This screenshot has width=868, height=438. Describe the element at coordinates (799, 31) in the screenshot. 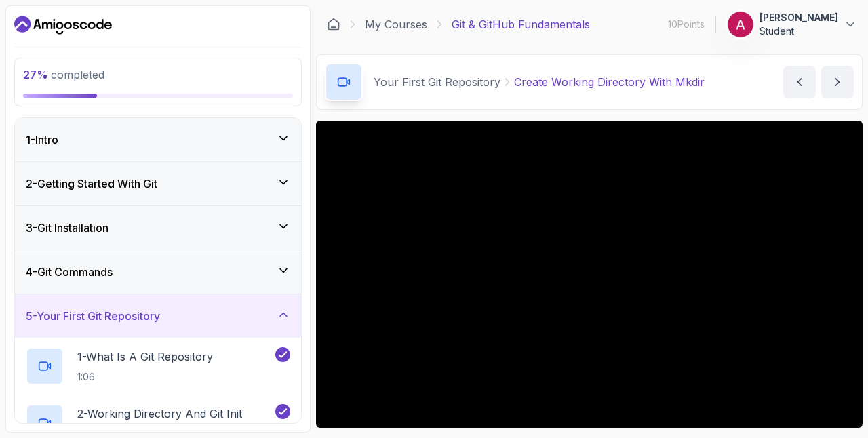

I see `p: Student` at that location.